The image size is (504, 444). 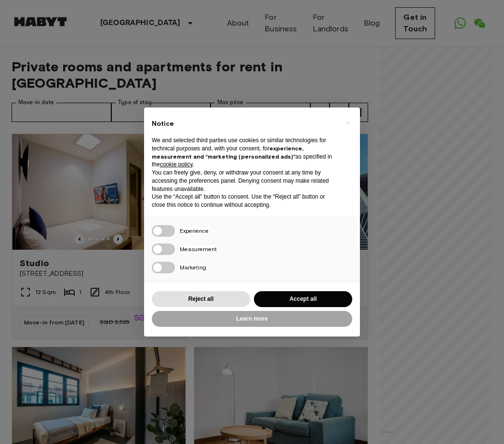 What do you see at coordinates (176, 164) in the screenshot?
I see `a: cookie policy` at bounding box center [176, 164].